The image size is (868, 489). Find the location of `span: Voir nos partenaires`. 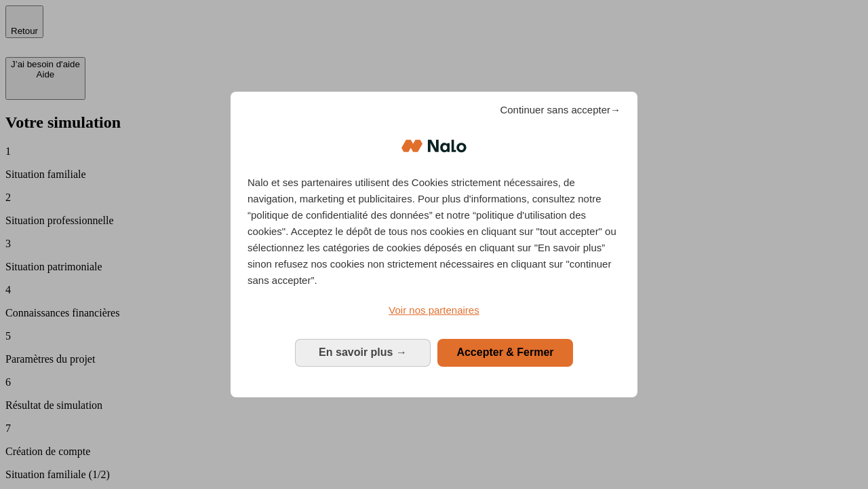

span: Voir nos partenaires is located at coordinates (433, 310).